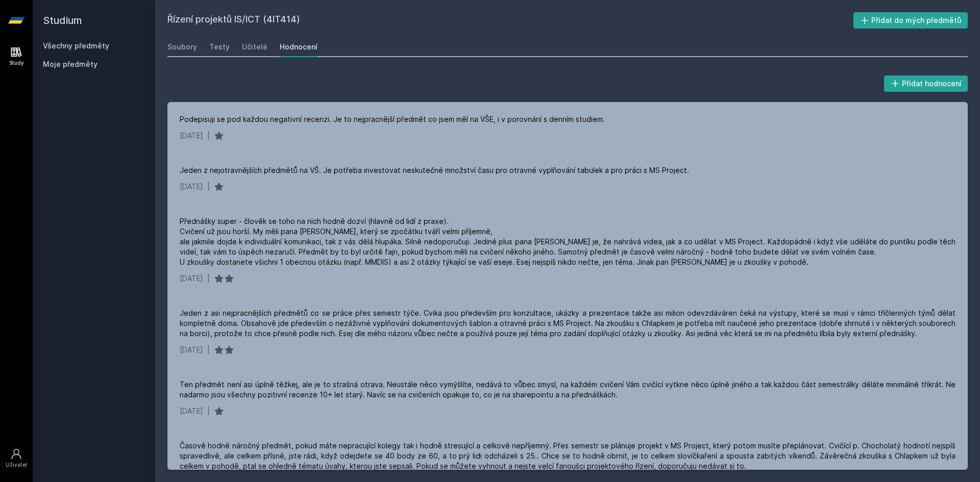 The width and height of the screenshot is (980, 482). I want to click on div: Učitelé, so click(254, 47).